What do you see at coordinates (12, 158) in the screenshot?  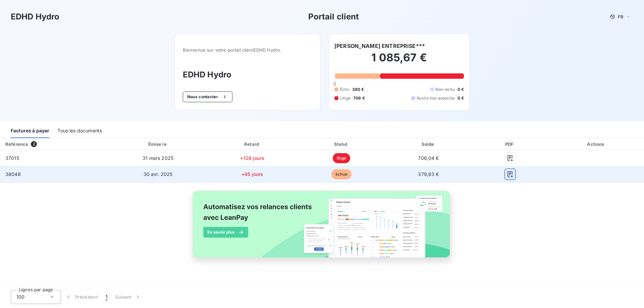 I see `span: 37015` at bounding box center [12, 158].